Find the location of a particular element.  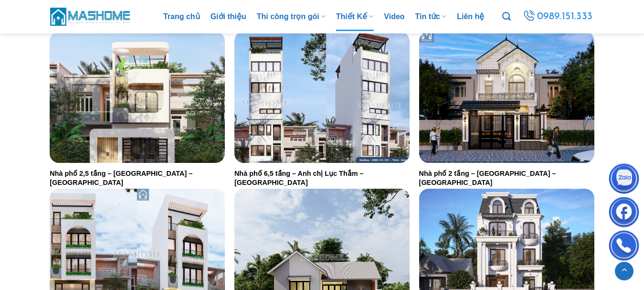

a: Tìm kiếm is located at coordinates (506, 17).